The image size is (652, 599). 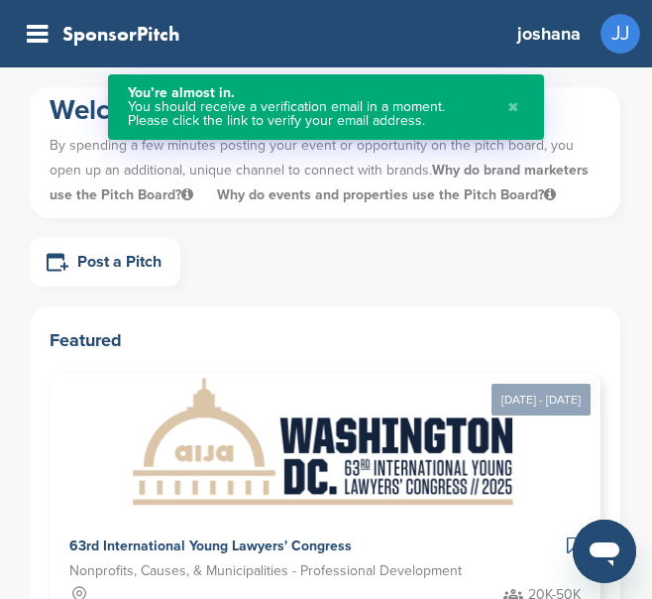 I want to click on span: Nonprofits, Causes, & Municipalities - Professional Development, so click(x=266, y=571).